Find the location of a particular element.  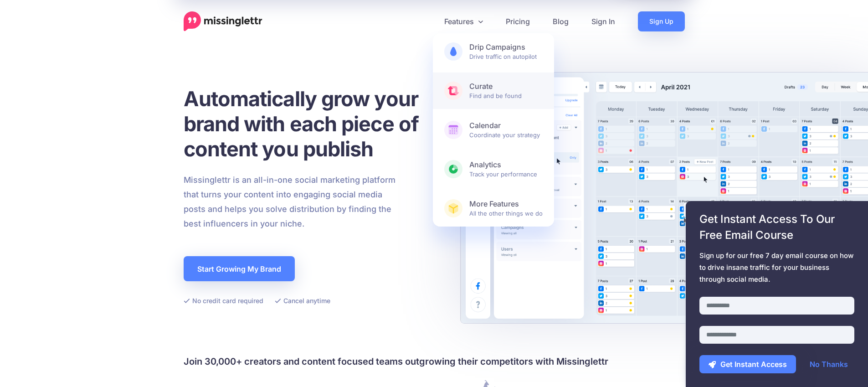

a: Start Growing My Brand is located at coordinates (239, 268).